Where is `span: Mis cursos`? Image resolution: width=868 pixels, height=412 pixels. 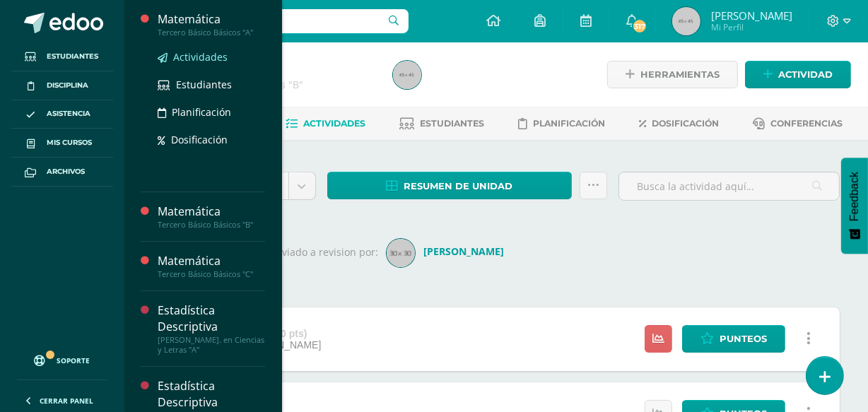
span: Mis cursos is located at coordinates (69, 143).